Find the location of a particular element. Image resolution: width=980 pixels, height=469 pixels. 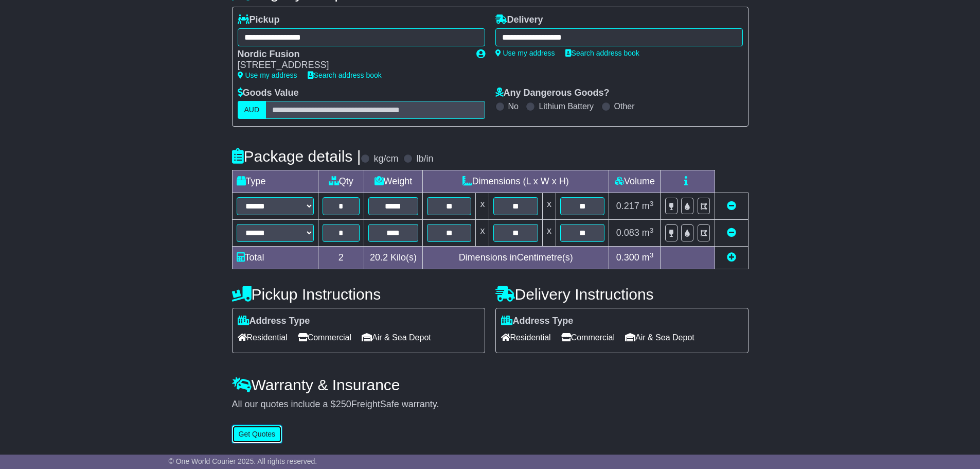

span: 0.217 is located at coordinates (627, 206).